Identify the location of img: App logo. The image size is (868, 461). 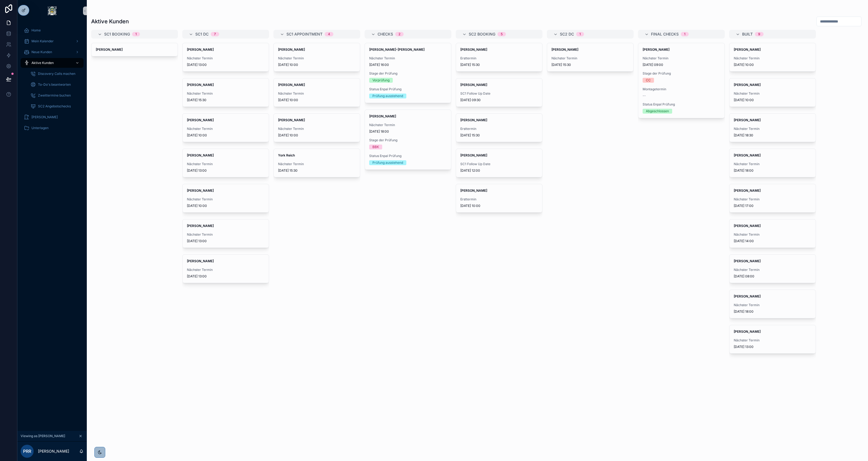
(52, 11).